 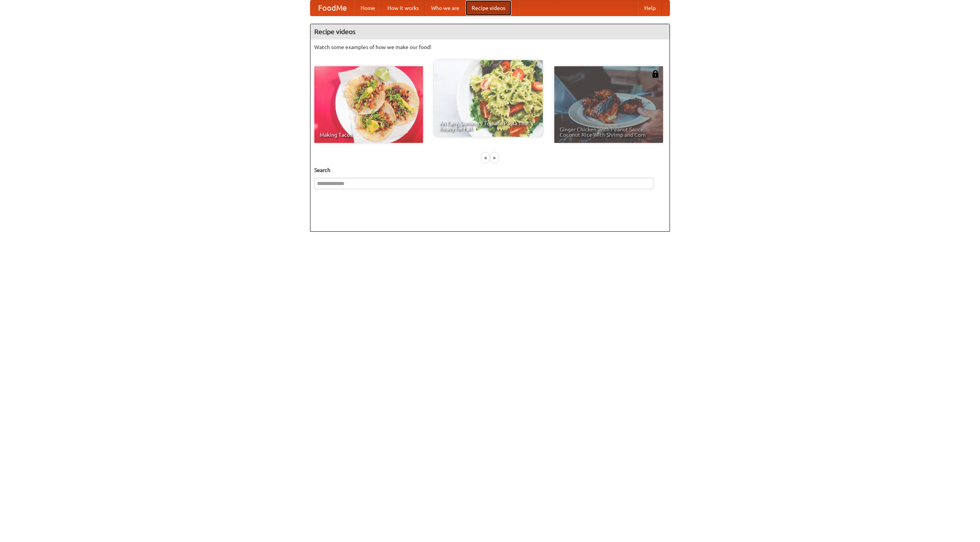 I want to click on span: Making Tacos, so click(x=369, y=135).